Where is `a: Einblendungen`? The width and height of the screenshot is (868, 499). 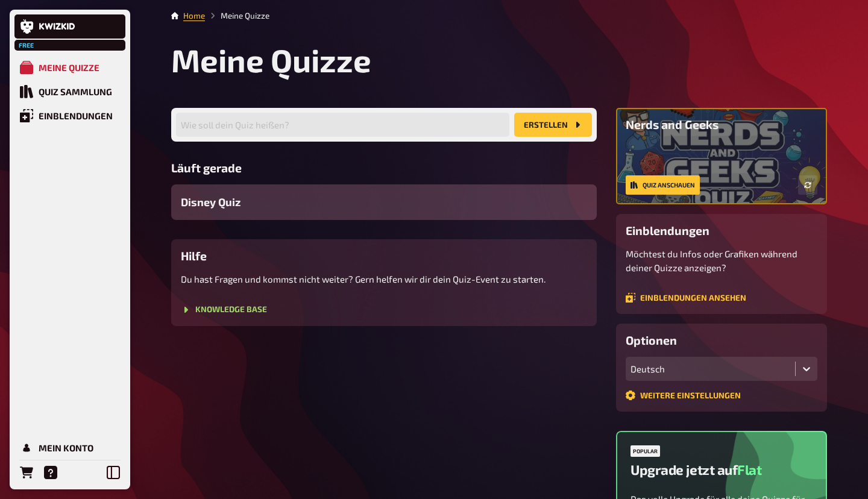 a: Einblendungen is located at coordinates (70, 116).